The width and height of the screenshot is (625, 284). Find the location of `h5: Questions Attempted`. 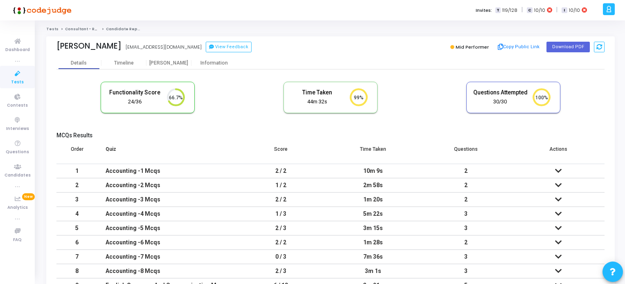

h5: Questions Attempted is located at coordinates (500, 92).